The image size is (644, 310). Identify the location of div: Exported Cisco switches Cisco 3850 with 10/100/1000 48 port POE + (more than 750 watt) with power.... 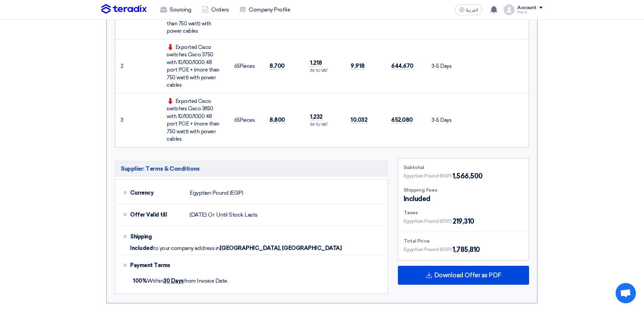
(195, 120).